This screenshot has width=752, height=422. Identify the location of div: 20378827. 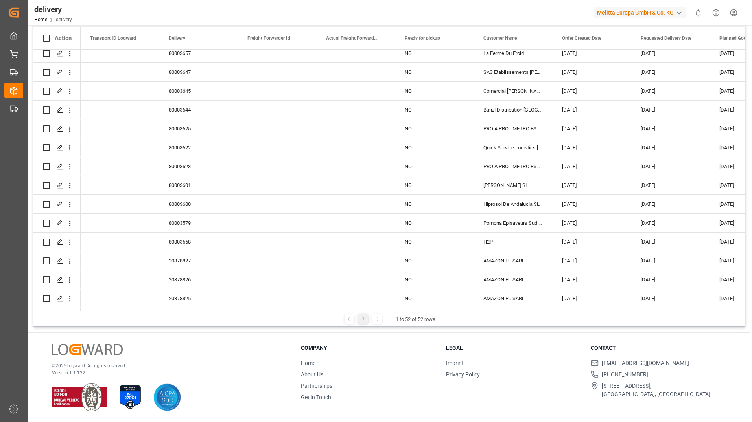
(199, 261).